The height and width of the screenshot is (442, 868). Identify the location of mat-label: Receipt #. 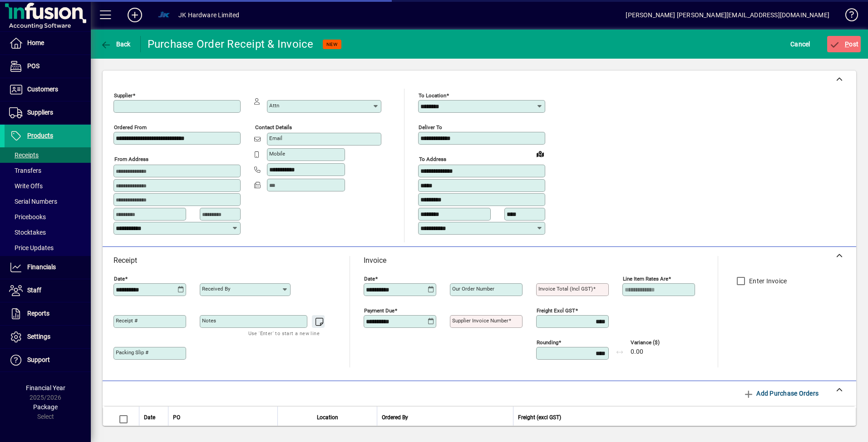
(126, 320).